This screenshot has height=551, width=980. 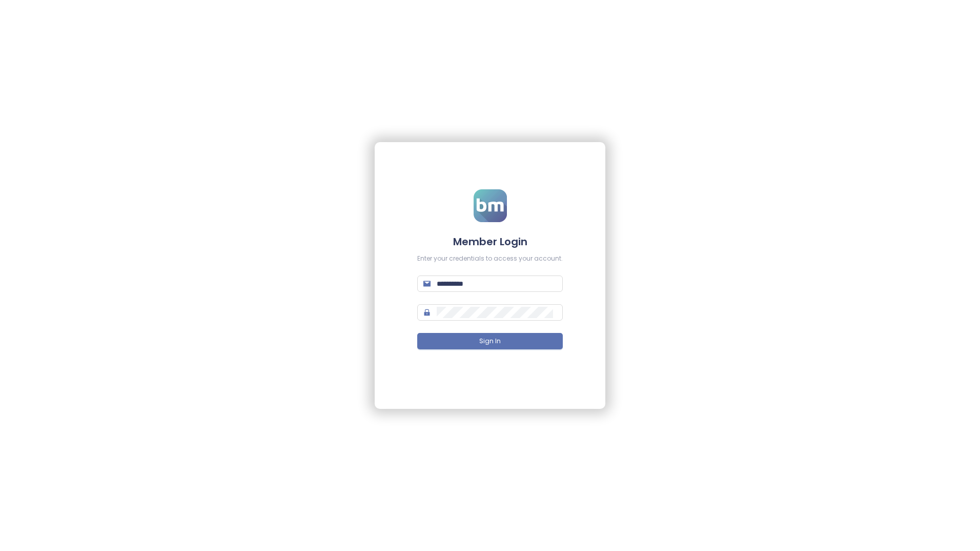 I want to click on h4: Member Login, so click(x=490, y=241).